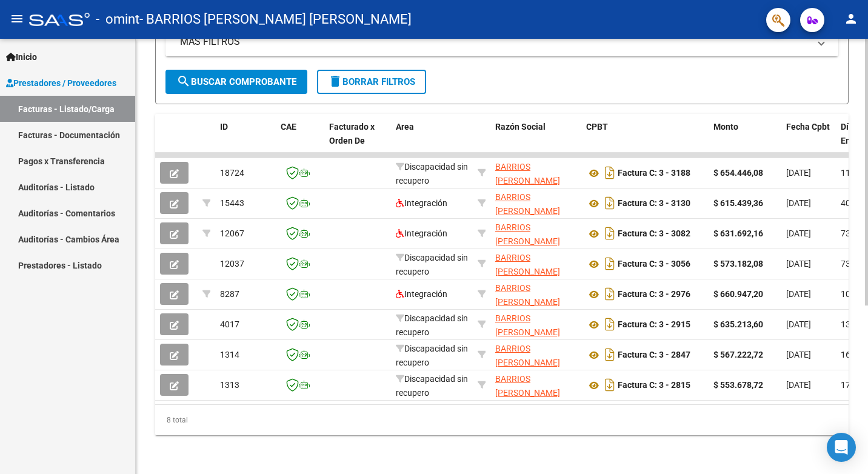 The height and width of the screenshot is (474, 868). What do you see at coordinates (738, 173) in the screenshot?
I see `strong: $ 654.446,08` at bounding box center [738, 173].